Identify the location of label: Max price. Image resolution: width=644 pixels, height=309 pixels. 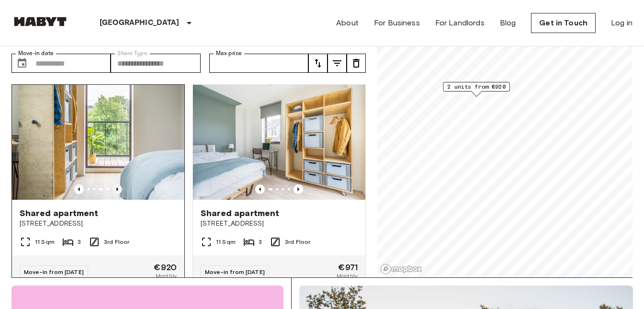
(229, 53).